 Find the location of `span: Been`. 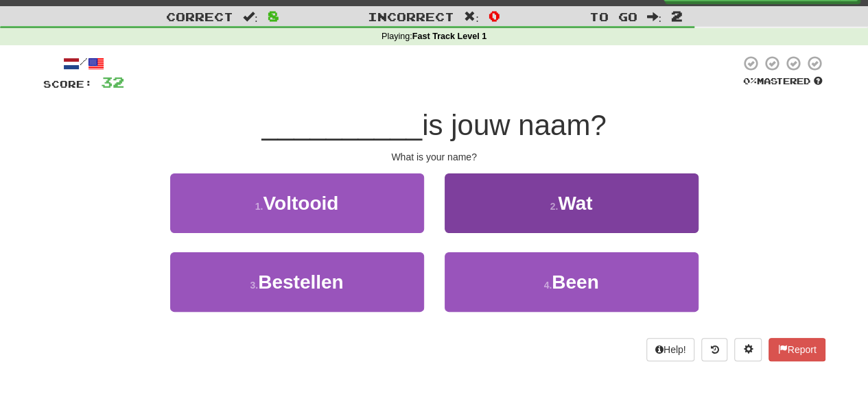

span: Been is located at coordinates (575, 282).